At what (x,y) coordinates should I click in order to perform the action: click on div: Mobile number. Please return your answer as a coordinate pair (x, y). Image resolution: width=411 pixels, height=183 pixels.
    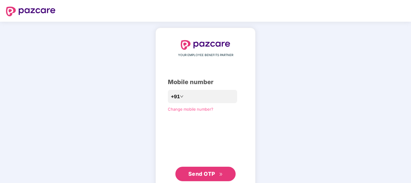
    Looking at the image, I should click on (206, 82).